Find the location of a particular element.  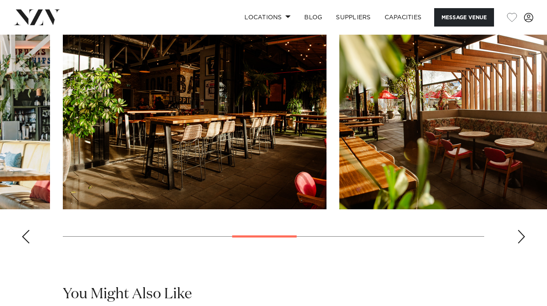

button: Message Venue is located at coordinates (464, 17).